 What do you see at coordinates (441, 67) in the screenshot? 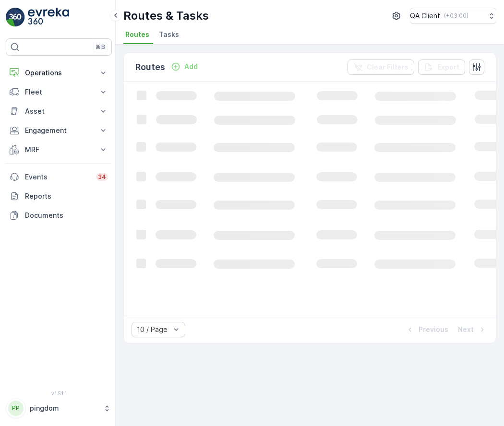
I see `button: Export` at bounding box center [441, 67].